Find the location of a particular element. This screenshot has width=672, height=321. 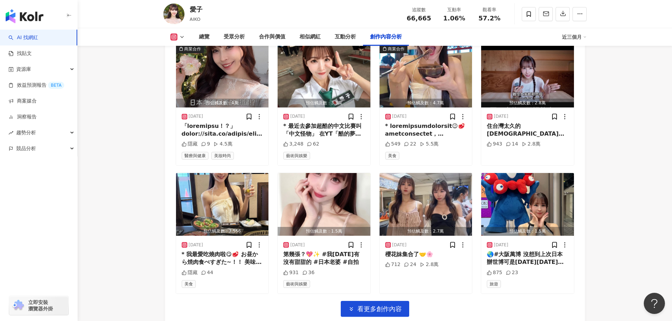

div: 相似網紅 is located at coordinates (310, 37).